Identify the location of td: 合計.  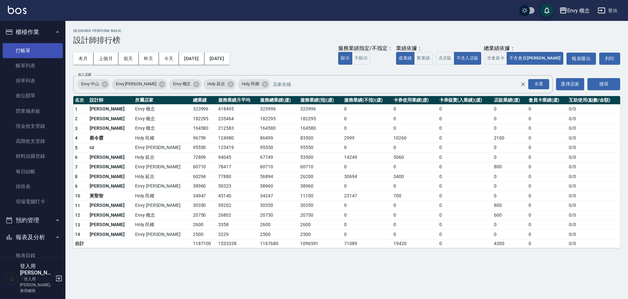
(80, 244).